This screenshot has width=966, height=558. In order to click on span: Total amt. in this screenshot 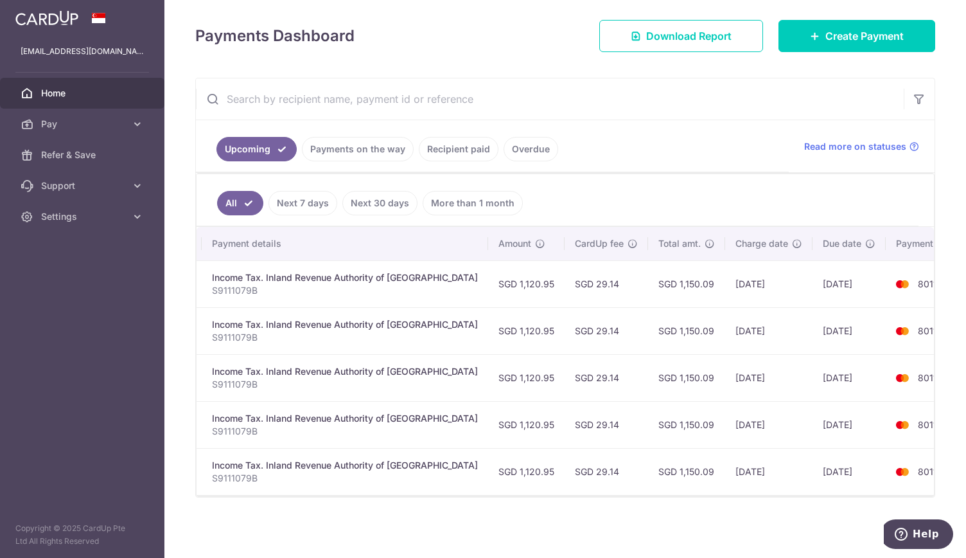, I will do `click(680, 244)`.